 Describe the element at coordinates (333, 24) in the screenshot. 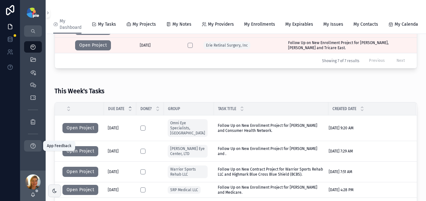

I see `span: My Issues` at that location.